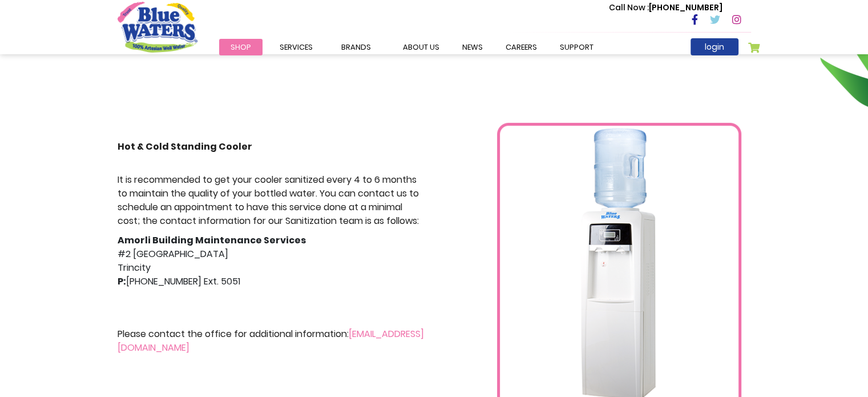 This screenshot has height=397, width=868. What do you see at coordinates (628, 7) in the screenshot?
I see `span: Call Now :` at bounding box center [628, 7].